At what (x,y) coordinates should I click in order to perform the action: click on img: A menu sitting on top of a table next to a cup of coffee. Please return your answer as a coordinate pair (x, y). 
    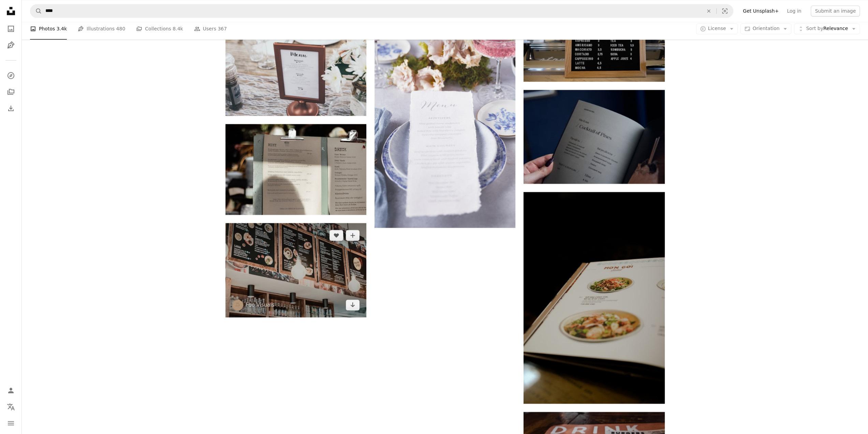
    Looking at the image, I should click on (296, 170).